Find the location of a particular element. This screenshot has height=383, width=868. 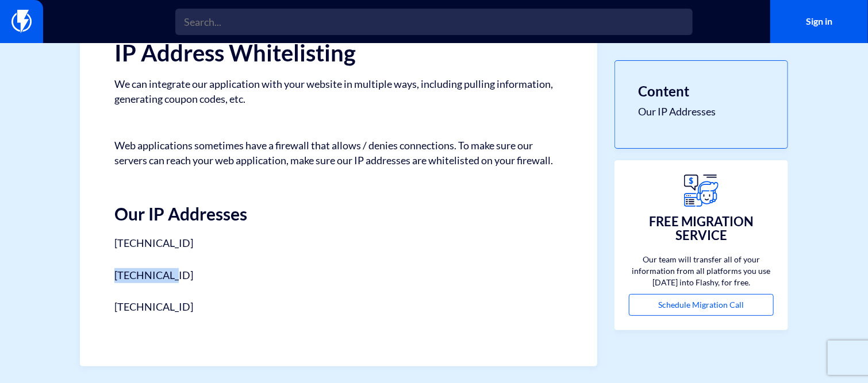

p: Web applications sometimes have a firewall that allows / denies connections. To make sure our ser... is located at coordinates (339, 145).